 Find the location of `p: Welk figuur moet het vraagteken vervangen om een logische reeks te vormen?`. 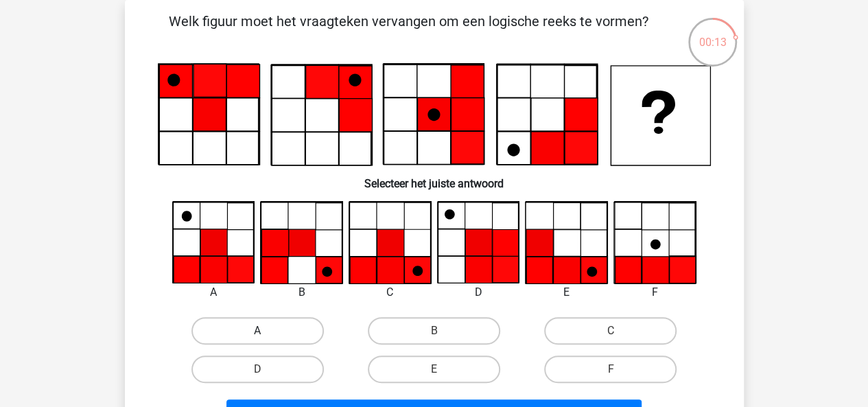

p: Welk figuur moet het vraagteken vervangen om een logische reeks te vormen? is located at coordinates (408, 32).